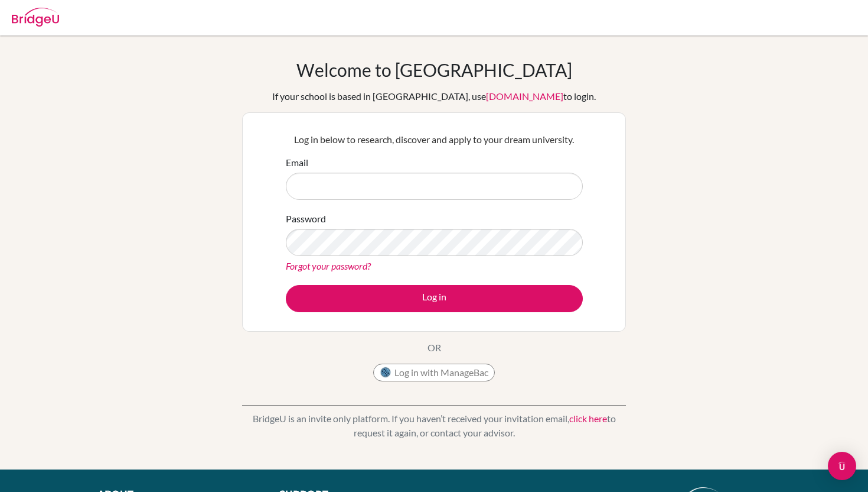 The height and width of the screenshot is (492, 868). What do you see at coordinates (329, 266) in the screenshot?
I see `a: Forgot your password?` at bounding box center [329, 266].